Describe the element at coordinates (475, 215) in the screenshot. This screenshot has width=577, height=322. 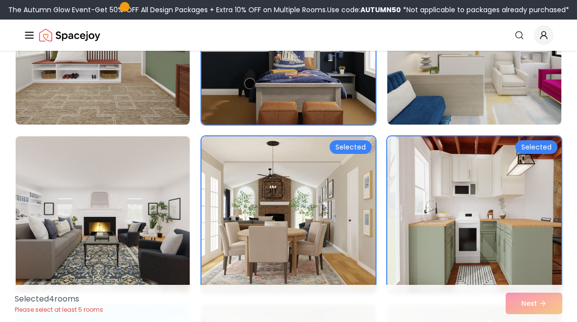
I see `img: Room room-39` at that location.